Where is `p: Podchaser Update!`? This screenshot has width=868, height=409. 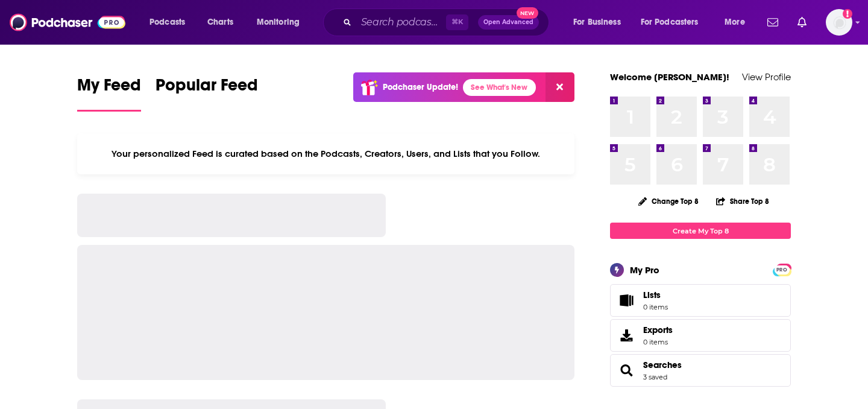 p: Podchaser Update! is located at coordinates (420, 87).